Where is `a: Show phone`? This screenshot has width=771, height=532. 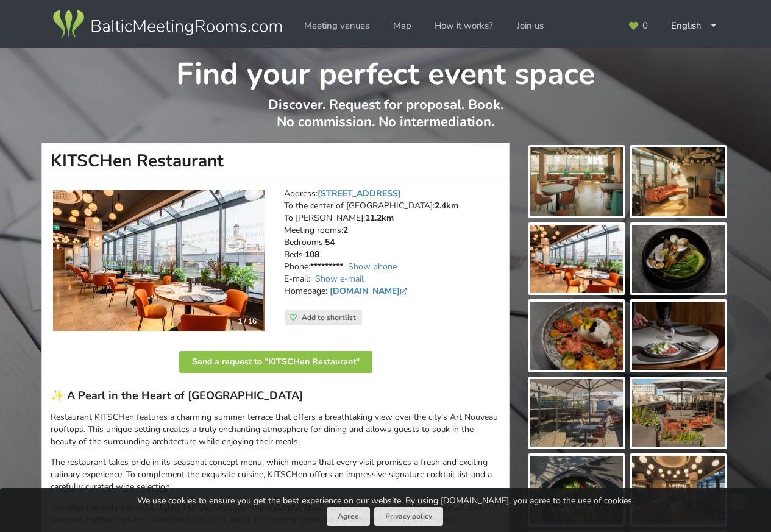
a: Show phone is located at coordinates (372, 266).